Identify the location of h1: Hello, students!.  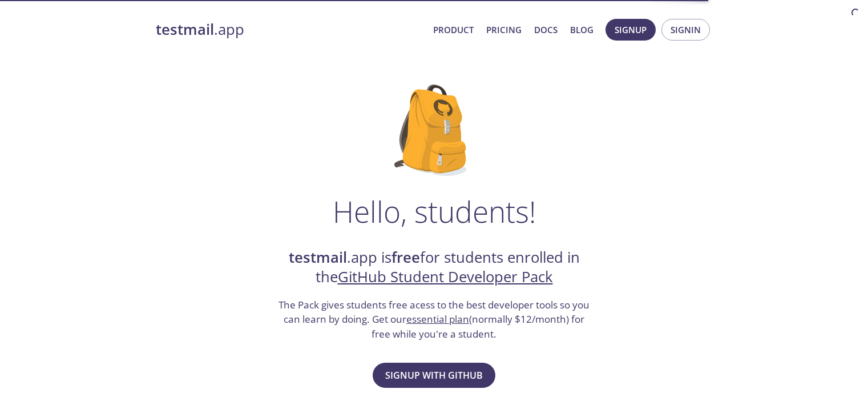
(434, 211).